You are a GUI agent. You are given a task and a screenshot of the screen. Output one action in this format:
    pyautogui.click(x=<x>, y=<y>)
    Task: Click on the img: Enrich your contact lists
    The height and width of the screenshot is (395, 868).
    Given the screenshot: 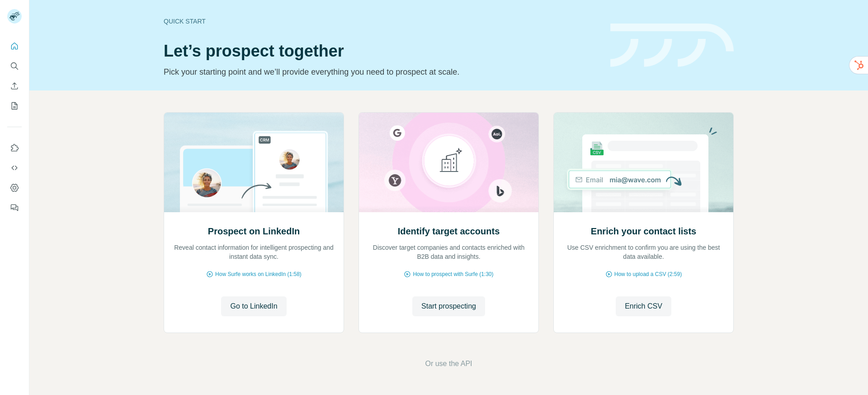 What is the action you would take?
    pyautogui.click(x=643, y=162)
    